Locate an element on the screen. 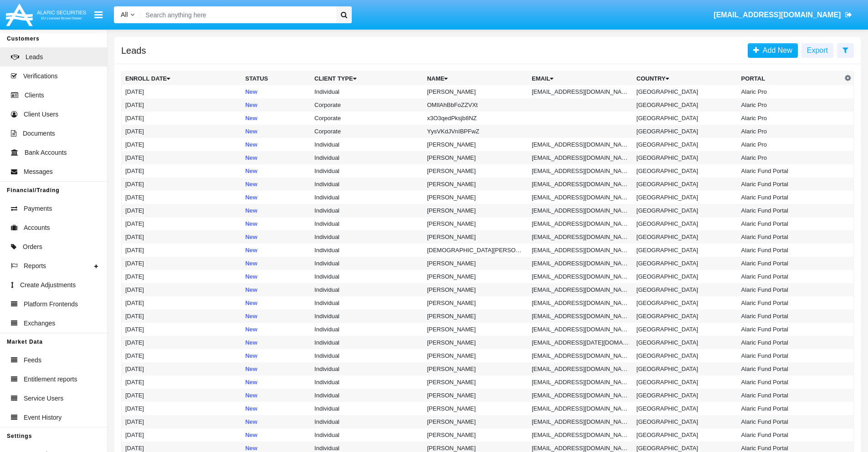 This screenshot has height=452, width=868. th: Name is located at coordinates (476, 79).